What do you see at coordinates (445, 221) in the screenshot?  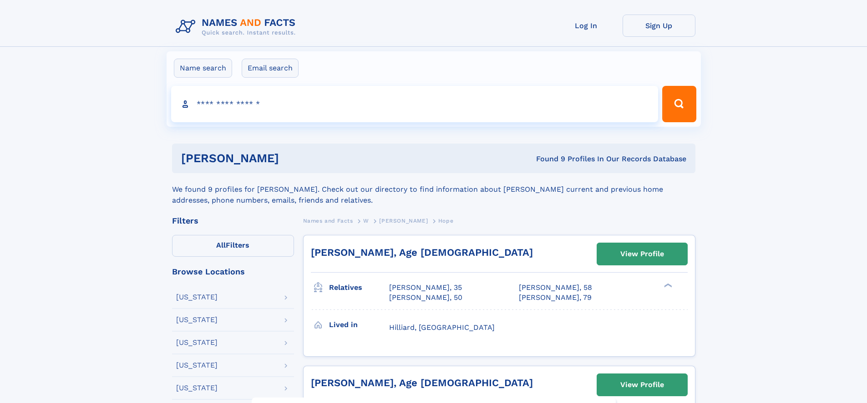 I see `span: Hope` at bounding box center [445, 221].